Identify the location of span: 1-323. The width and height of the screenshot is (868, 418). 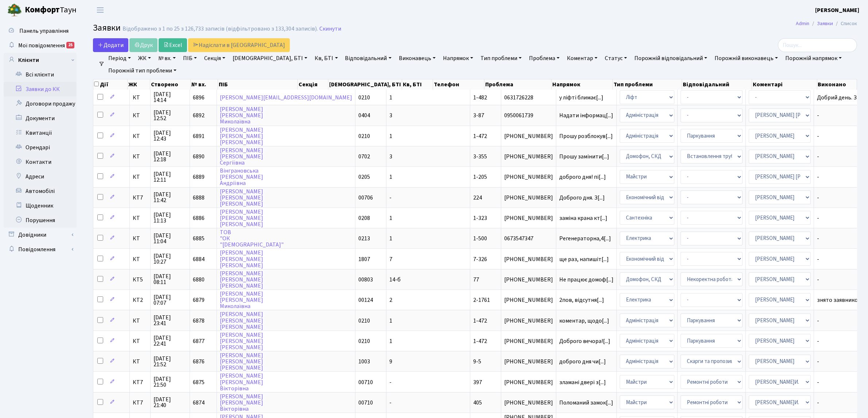
(480, 219).